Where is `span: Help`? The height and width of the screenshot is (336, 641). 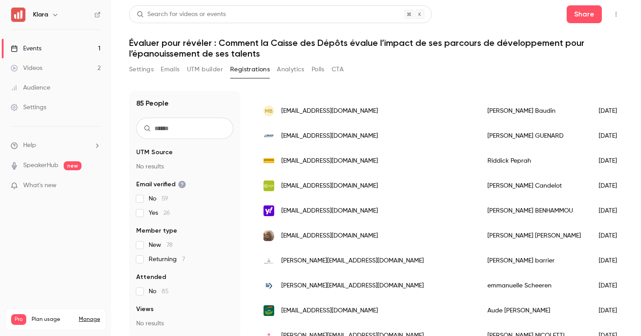 span: Help is located at coordinates (29, 145).